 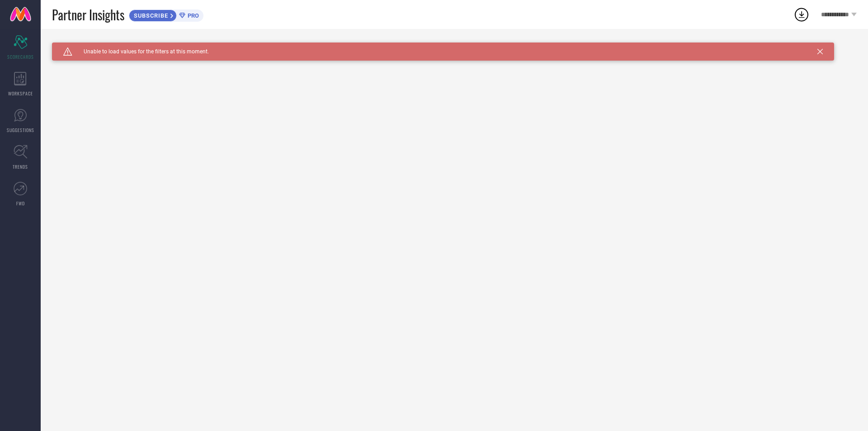 What do you see at coordinates (166, 14) in the screenshot?
I see `a: SUBSCRIBEPRO` at bounding box center [166, 14].